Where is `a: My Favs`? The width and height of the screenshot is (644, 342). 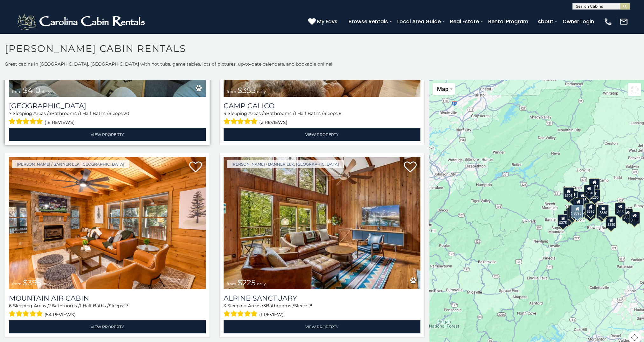
a: My Favs is located at coordinates (323, 22).